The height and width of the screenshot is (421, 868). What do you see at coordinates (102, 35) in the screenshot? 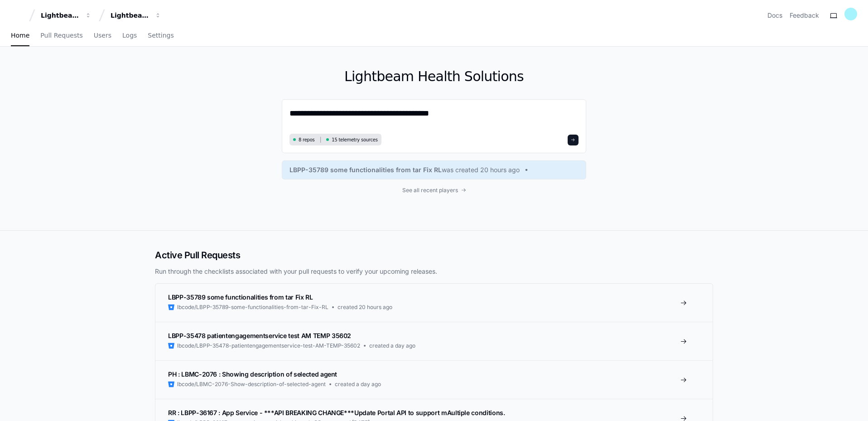
I see `span: Users` at bounding box center [102, 35].